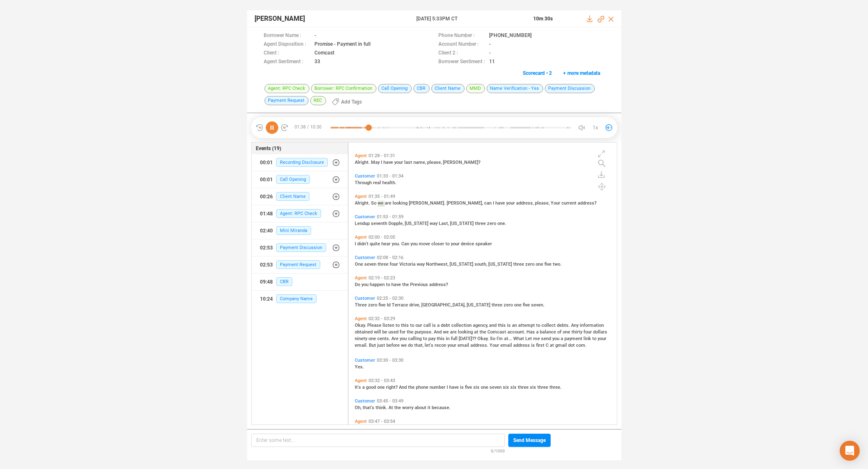 The width and height of the screenshot is (868, 469). Describe the element at coordinates (438, 244) in the screenshot. I see `span: closer` at that location.